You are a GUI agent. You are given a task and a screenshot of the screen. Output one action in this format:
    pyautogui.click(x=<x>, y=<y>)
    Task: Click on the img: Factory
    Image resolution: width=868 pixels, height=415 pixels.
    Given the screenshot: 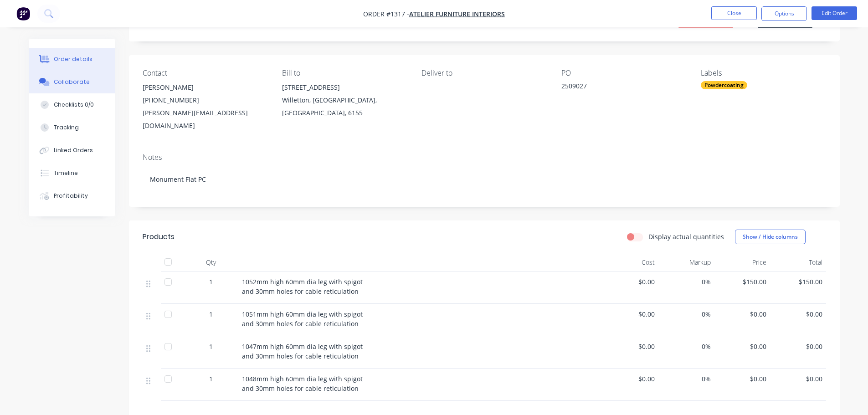 What is the action you would take?
    pyautogui.click(x=23, y=14)
    